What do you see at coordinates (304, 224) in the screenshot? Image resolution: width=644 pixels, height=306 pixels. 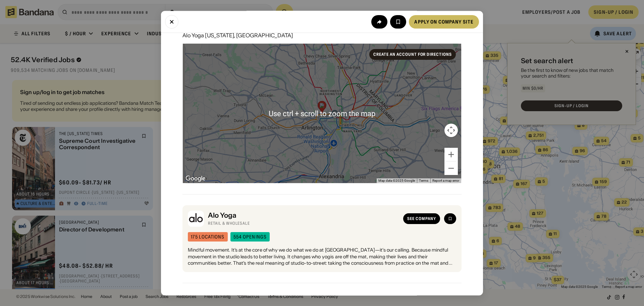 I see `div: Retail & Wholesale` at bounding box center [304, 224].